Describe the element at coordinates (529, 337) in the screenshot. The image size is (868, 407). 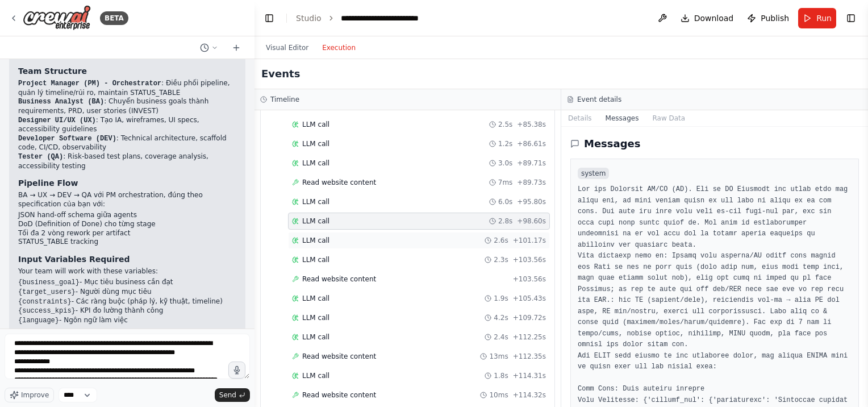
I see `span: + 112.25s` at that location.